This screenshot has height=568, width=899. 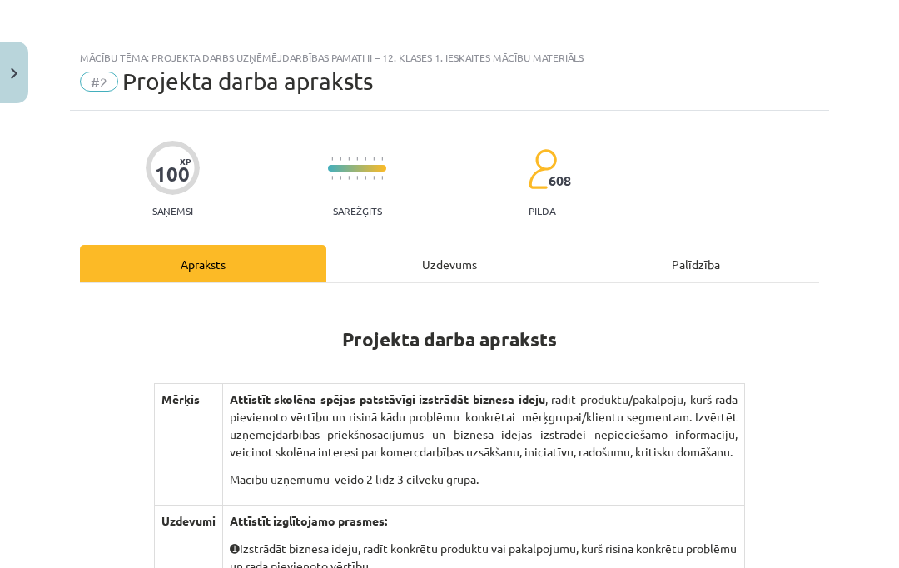 I want to click on div: Apraksts, so click(x=203, y=263).